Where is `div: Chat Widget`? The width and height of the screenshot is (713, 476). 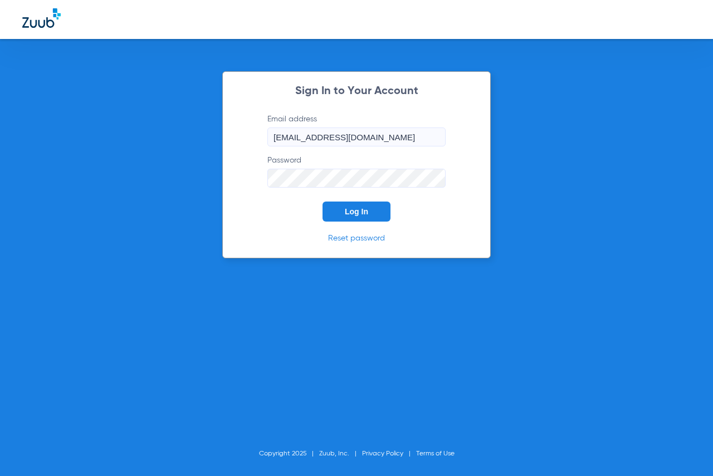
div: Chat Widget is located at coordinates (685, 449).